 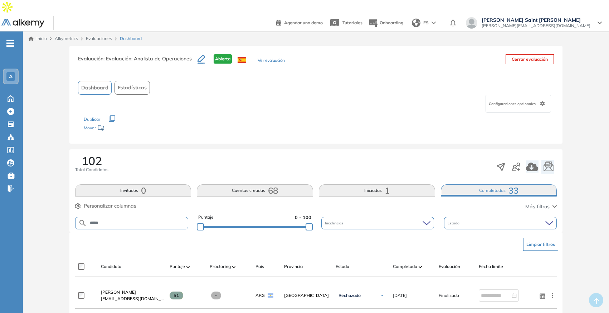 I want to click on span: 0 - 100, so click(x=303, y=217).